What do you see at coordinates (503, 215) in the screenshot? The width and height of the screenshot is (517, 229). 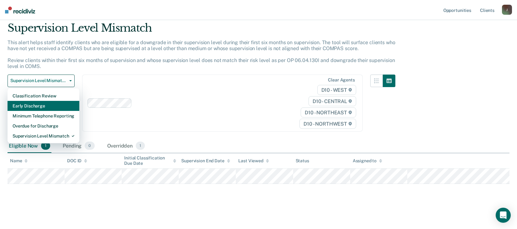 I see `div: Open Intercom Messenger` at bounding box center [503, 215].